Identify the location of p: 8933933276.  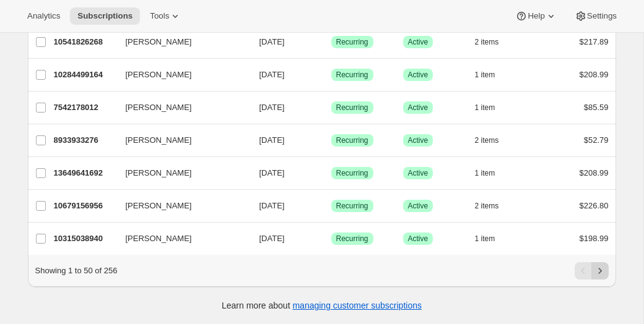
(85, 140).